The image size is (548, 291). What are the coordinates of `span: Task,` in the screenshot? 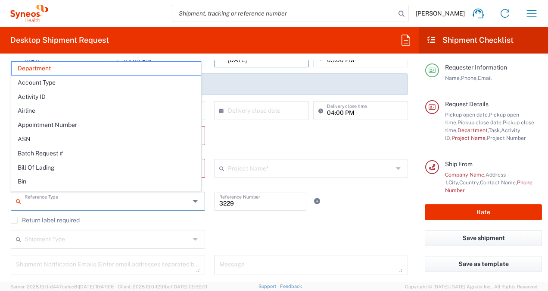 It's located at (495, 130).